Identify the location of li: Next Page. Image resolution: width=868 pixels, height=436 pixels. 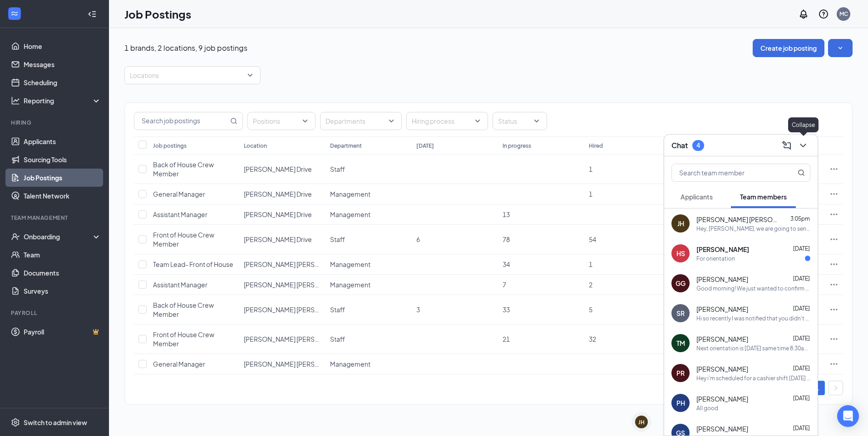
(836, 388).